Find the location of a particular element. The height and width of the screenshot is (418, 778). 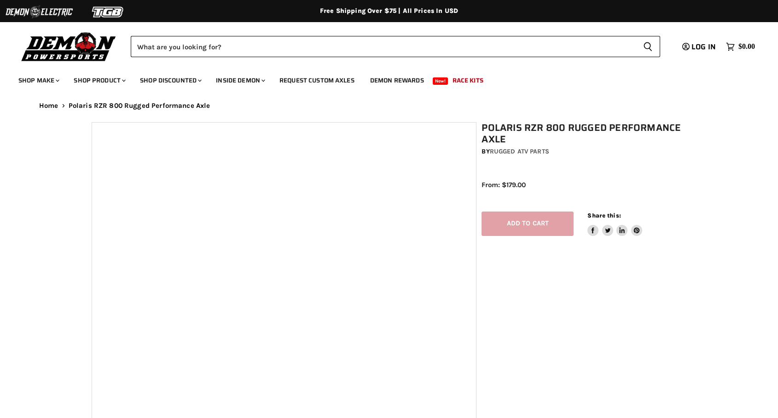

a: Home is located at coordinates (49, 105).